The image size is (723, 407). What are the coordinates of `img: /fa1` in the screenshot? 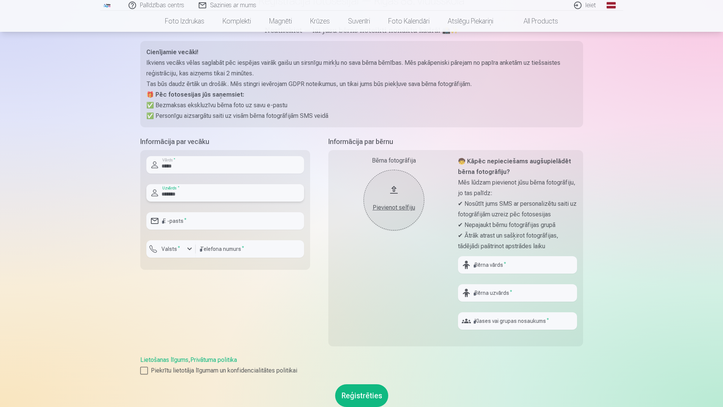 It's located at (107, 5).